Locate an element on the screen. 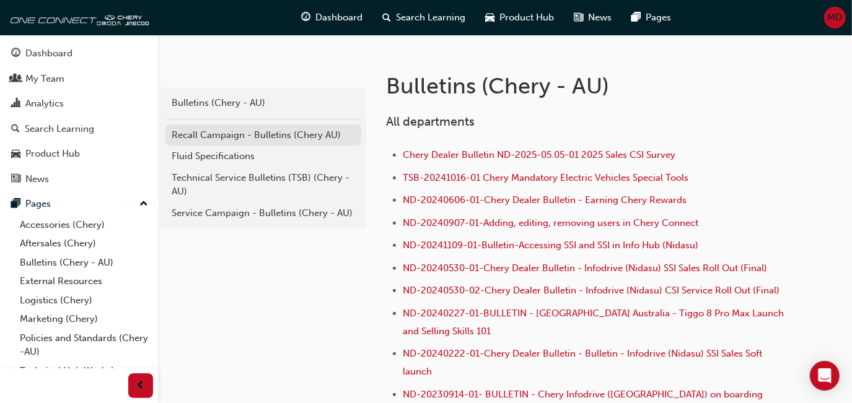 The image size is (852, 403). span: people-icon is located at coordinates (15, 79).